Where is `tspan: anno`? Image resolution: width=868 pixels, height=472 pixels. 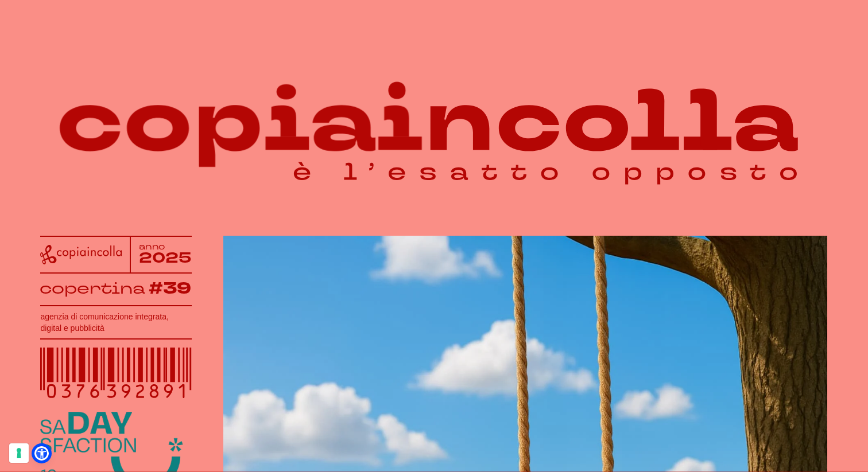
tspan: anno is located at coordinates (152, 246).